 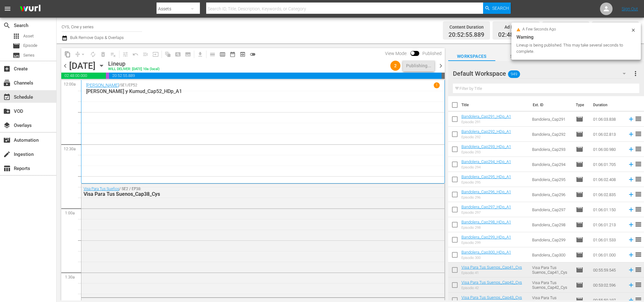 I want to click on span: Customize Events, so click(x=124, y=54).